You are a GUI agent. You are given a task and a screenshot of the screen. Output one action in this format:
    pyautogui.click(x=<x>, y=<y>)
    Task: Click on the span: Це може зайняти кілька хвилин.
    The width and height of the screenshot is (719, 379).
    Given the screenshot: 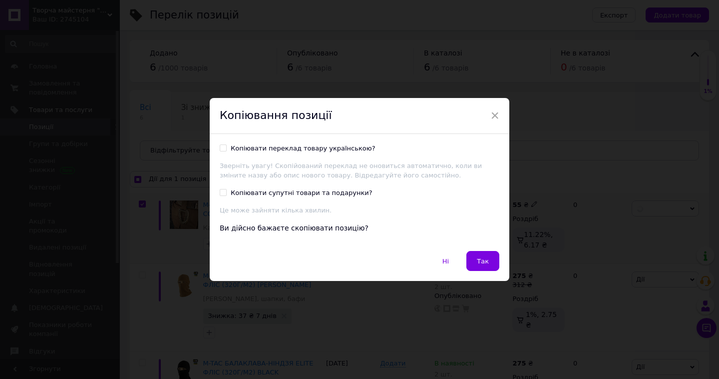 What is the action you would take?
    pyautogui.click(x=276, y=210)
    